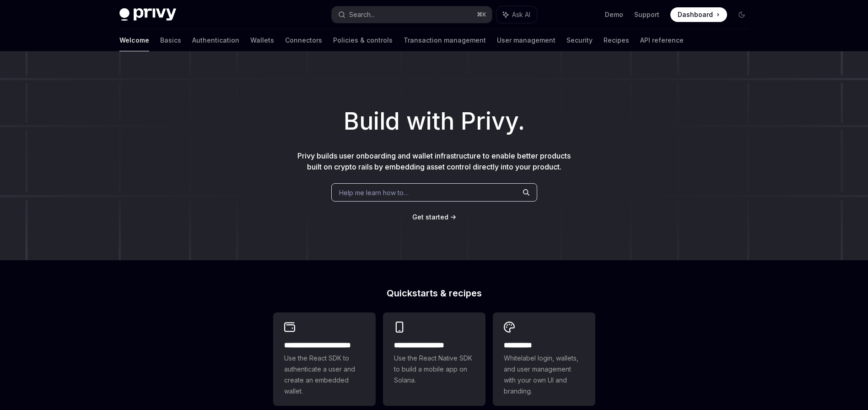 Image resolution: width=868 pixels, height=410 pixels. I want to click on a: API reference, so click(662, 41).